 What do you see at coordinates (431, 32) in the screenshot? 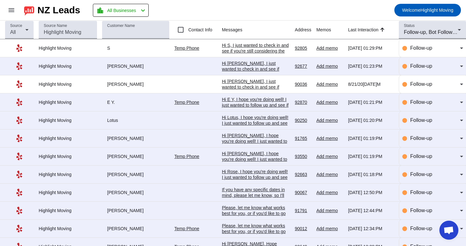
I see `span: Follow-up, Bot Follow-up` at bounding box center [431, 32].